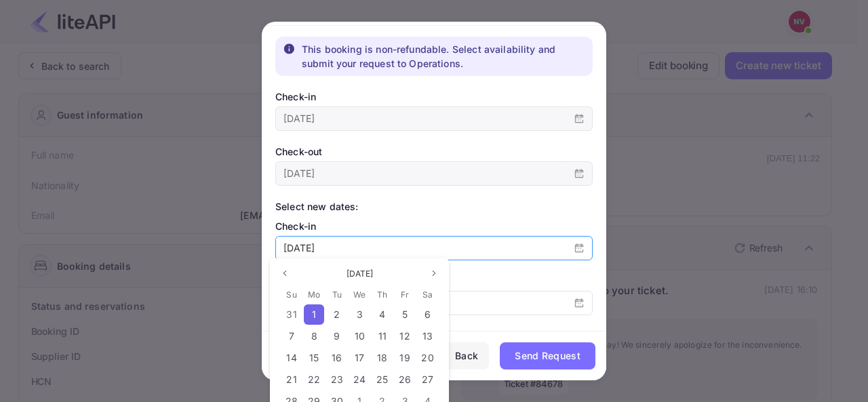 This screenshot has height=402, width=868. Describe the element at coordinates (404, 315) in the screenshot. I see `div: 05 Sep 2025` at that location.